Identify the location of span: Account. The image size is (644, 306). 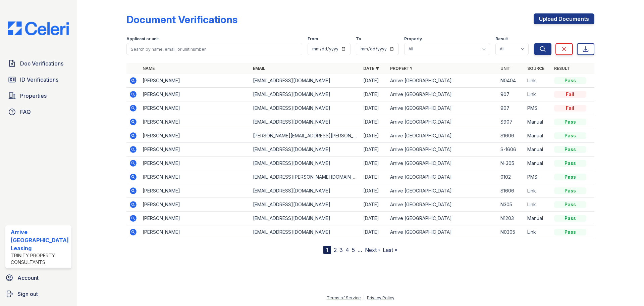
(28, 278).